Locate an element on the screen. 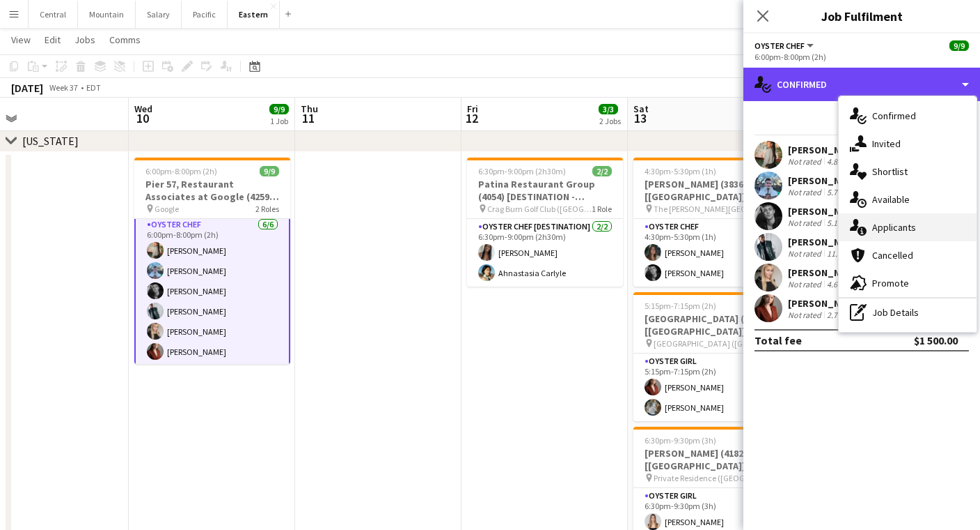 This screenshot has width=980, height=530. span: Week 37 is located at coordinates (63, 87).